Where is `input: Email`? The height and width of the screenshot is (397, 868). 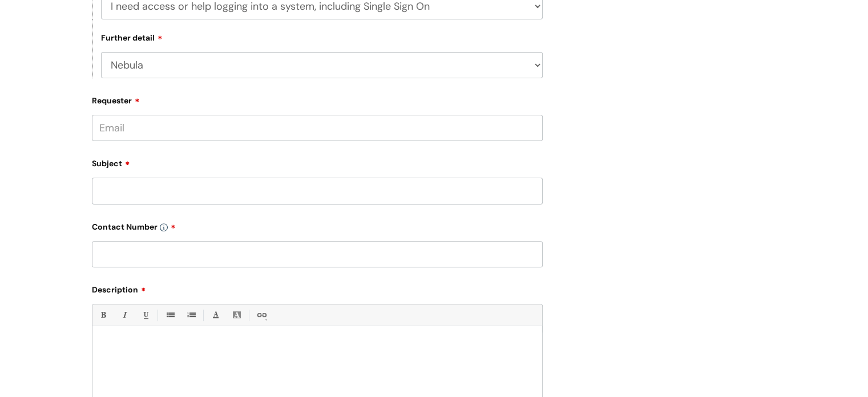 input: Email is located at coordinates (318, 128).